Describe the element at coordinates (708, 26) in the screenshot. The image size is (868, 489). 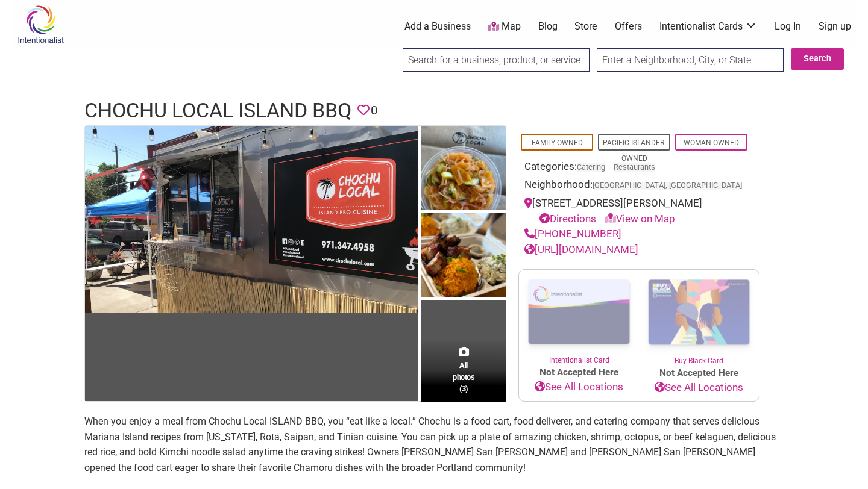
I see `li: Intentionalist Cards` at that location.